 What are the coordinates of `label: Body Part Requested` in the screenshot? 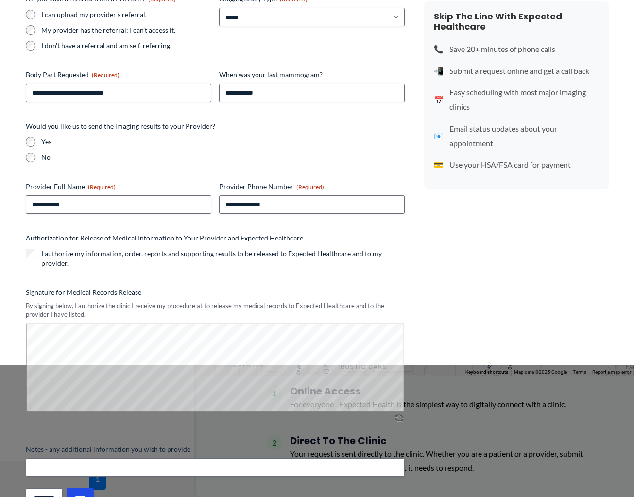 It's located at (118, 75).